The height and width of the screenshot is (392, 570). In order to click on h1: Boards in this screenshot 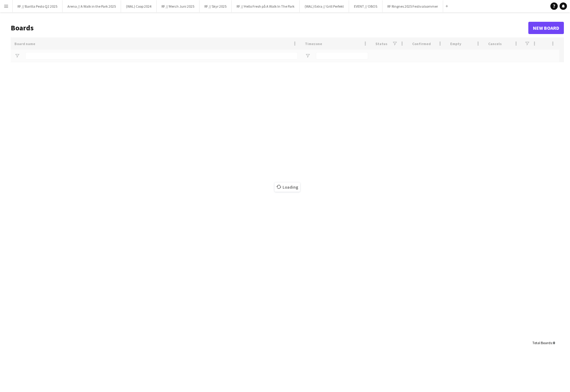, I will do `click(270, 28)`.